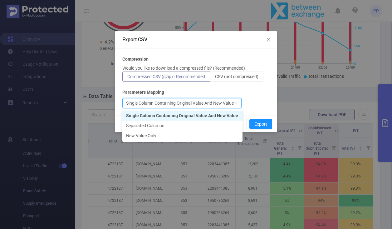 The width and height of the screenshot is (392, 229). What do you see at coordinates (182, 115) in the screenshot?
I see `li: Single Column Containing Original Value And New Value` at bounding box center [182, 115].